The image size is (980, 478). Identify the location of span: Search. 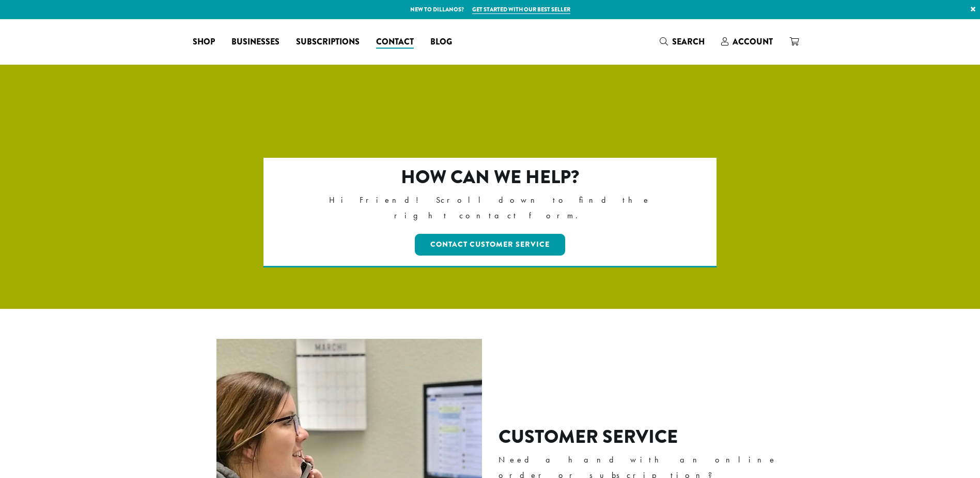
(688, 41).